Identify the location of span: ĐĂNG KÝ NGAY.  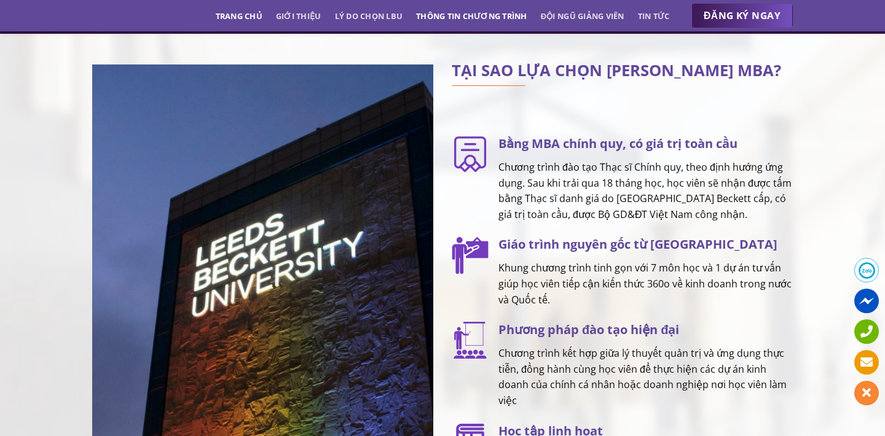
(742, 15).